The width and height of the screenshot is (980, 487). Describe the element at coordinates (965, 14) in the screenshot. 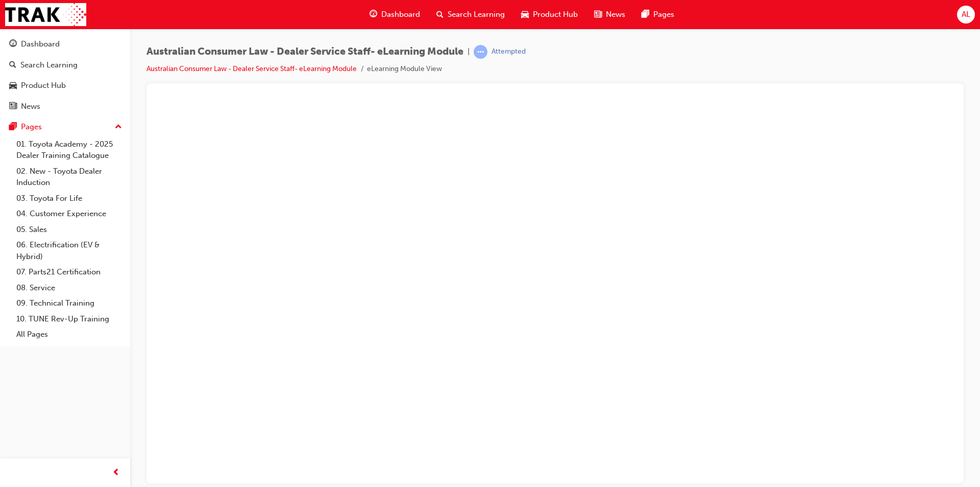

I see `span: AL` at that location.